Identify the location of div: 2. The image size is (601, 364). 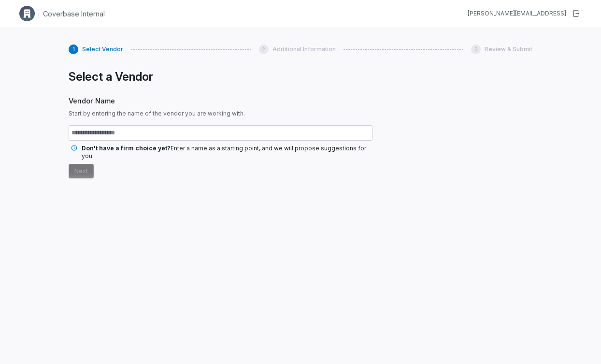
(264, 50).